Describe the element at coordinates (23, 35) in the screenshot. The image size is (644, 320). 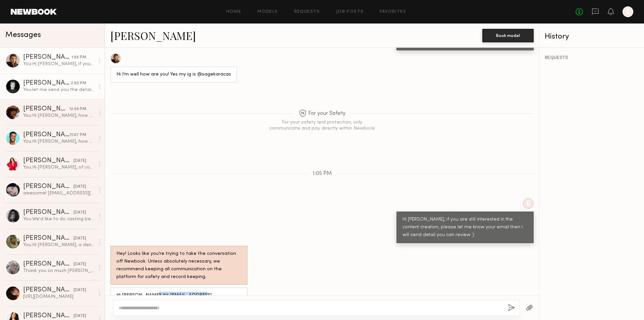
I see `span: Messages` at that location.